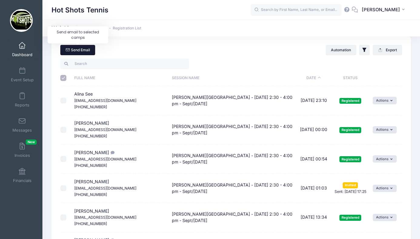  What do you see at coordinates (388, 50) in the screenshot?
I see `button: Export` at bounding box center [388, 50].